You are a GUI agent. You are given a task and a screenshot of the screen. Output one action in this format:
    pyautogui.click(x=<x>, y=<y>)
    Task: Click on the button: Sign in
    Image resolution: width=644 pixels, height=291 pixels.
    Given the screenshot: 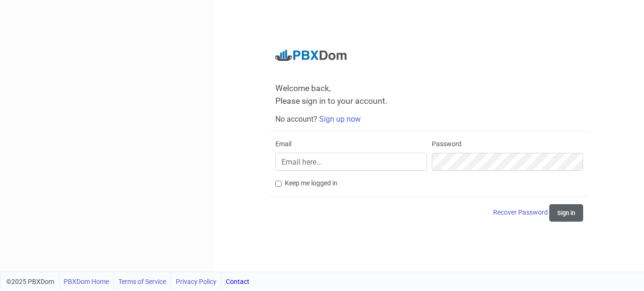 What is the action you would take?
    pyautogui.click(x=566, y=213)
    